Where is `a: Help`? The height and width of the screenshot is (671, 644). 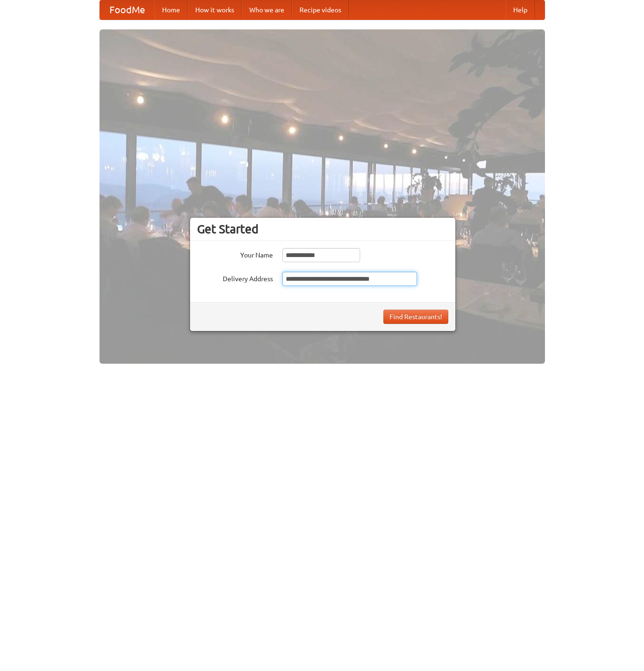 a: Help is located at coordinates (521, 10).